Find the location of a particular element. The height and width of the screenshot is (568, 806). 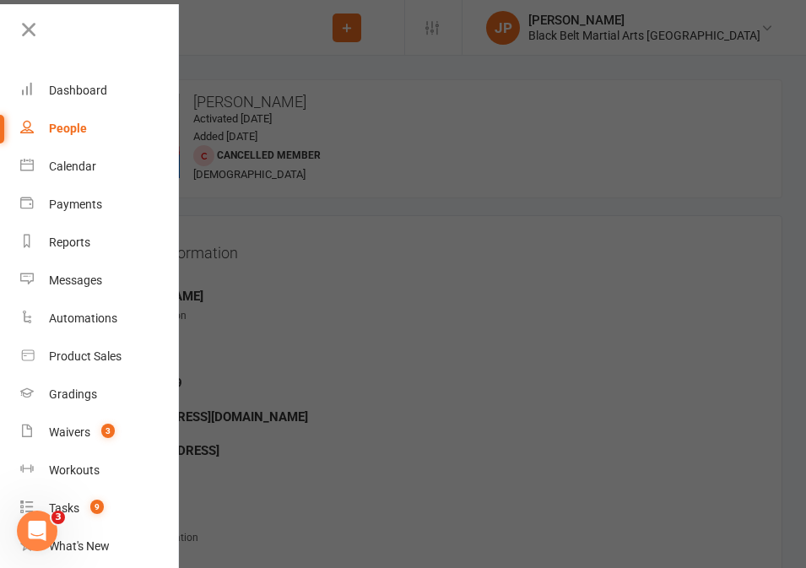

div: Product Sales is located at coordinates (85, 356).